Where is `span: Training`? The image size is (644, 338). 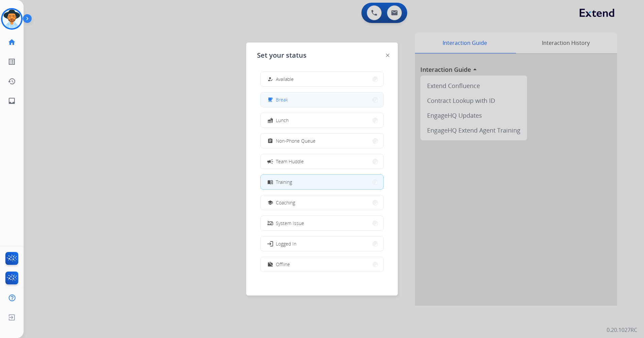
span: Training is located at coordinates (284, 182).